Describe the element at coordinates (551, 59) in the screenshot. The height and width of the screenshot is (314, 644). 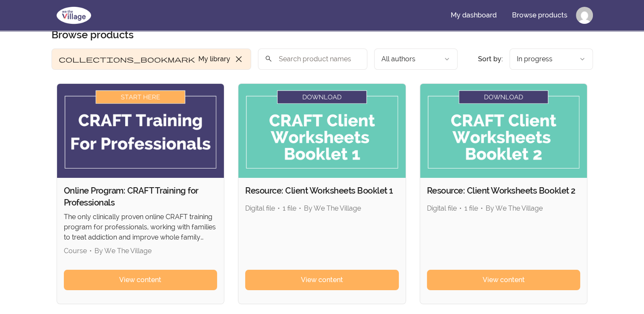
I see `button: Product sort options` at that location.